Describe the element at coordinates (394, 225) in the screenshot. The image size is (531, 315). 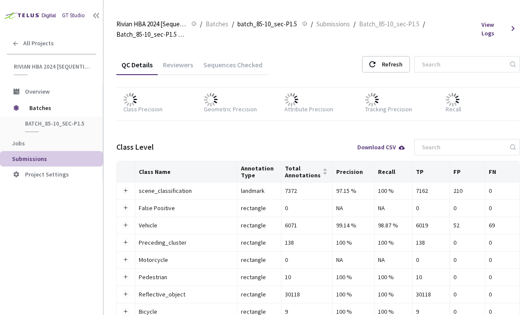
I see `div: 98.87 %` at that location.